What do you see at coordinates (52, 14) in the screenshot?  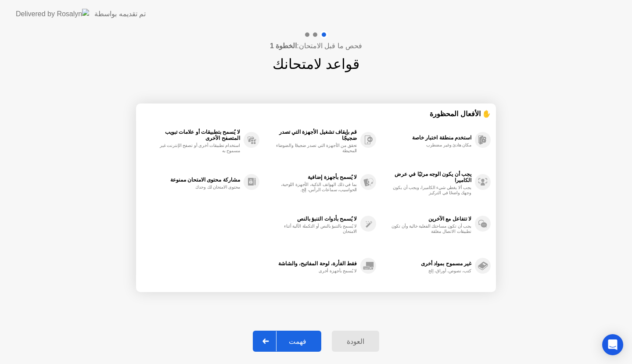 I see `img: Delivered by Rosalyn` at bounding box center [52, 14].